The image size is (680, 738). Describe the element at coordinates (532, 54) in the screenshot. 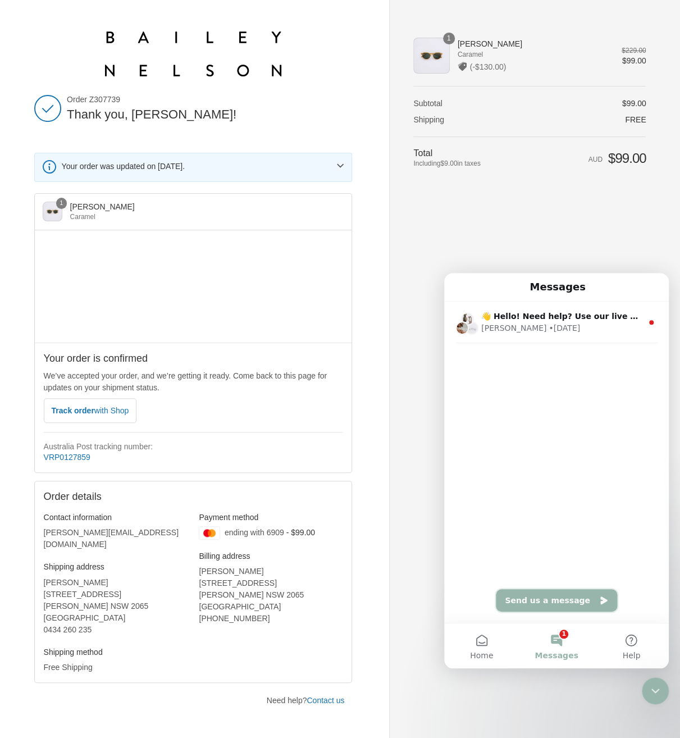

I see `span: Caramel` at that location.